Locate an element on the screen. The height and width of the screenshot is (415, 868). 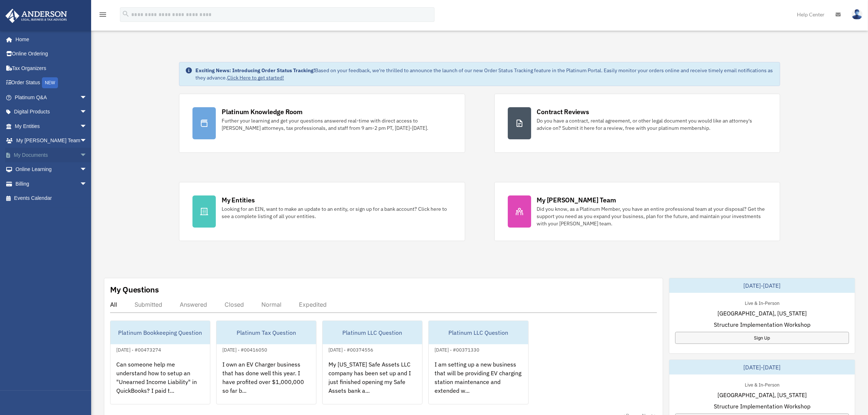
div: All is located at coordinates (114, 304).